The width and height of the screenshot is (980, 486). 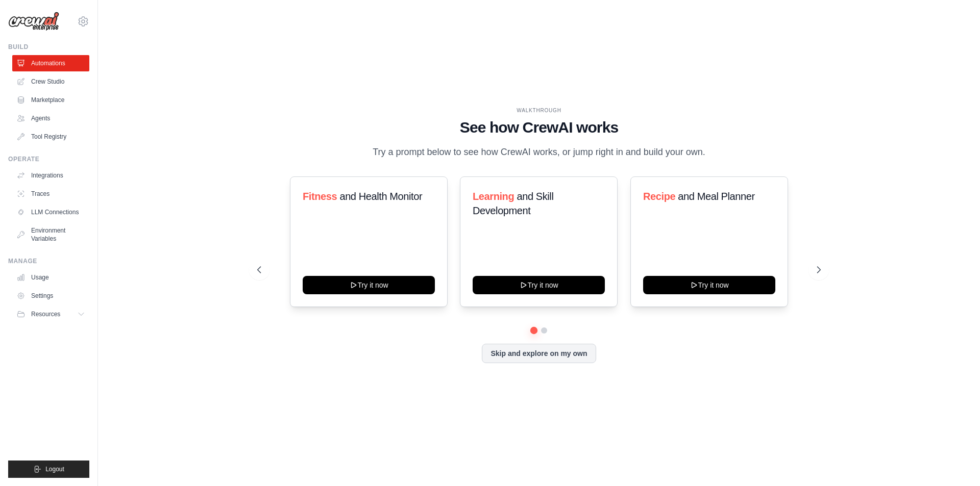 I want to click on span: Resources, so click(x=46, y=314).